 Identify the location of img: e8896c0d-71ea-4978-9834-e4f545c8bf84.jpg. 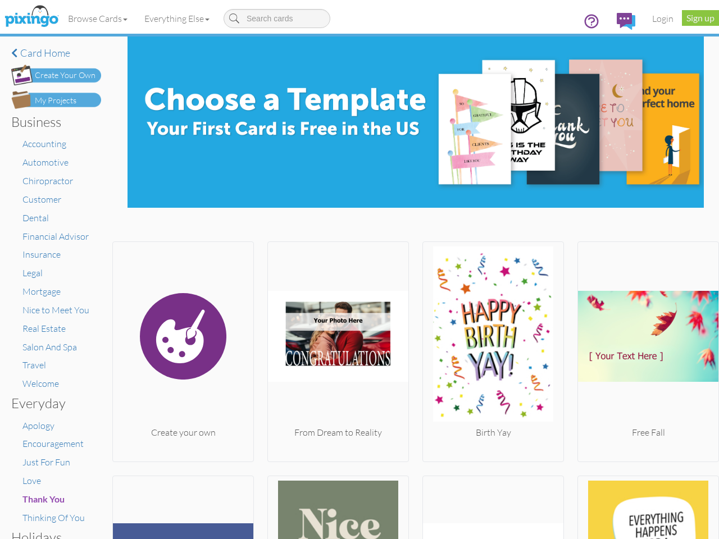
(416, 122).